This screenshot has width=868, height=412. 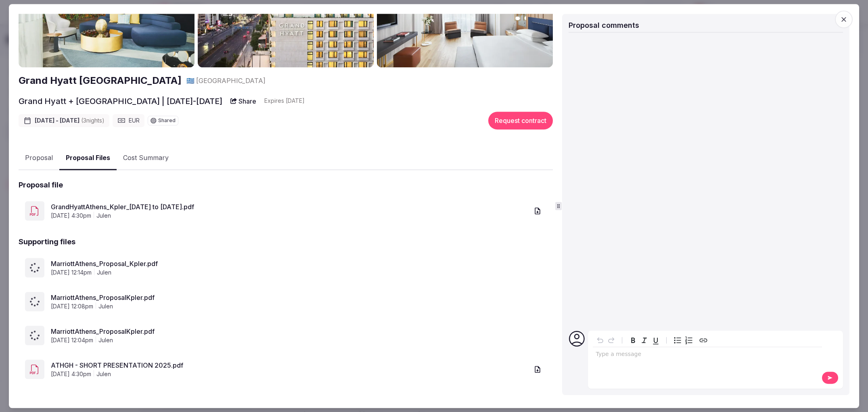 What do you see at coordinates (688, 340) in the screenshot?
I see `button: Numbered list` at bounding box center [688, 340].